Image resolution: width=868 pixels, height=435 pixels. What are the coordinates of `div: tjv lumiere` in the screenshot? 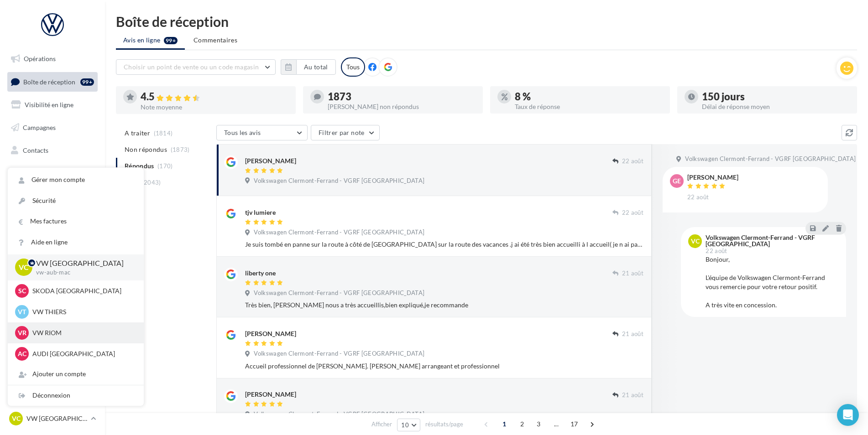 It's located at (260, 212).